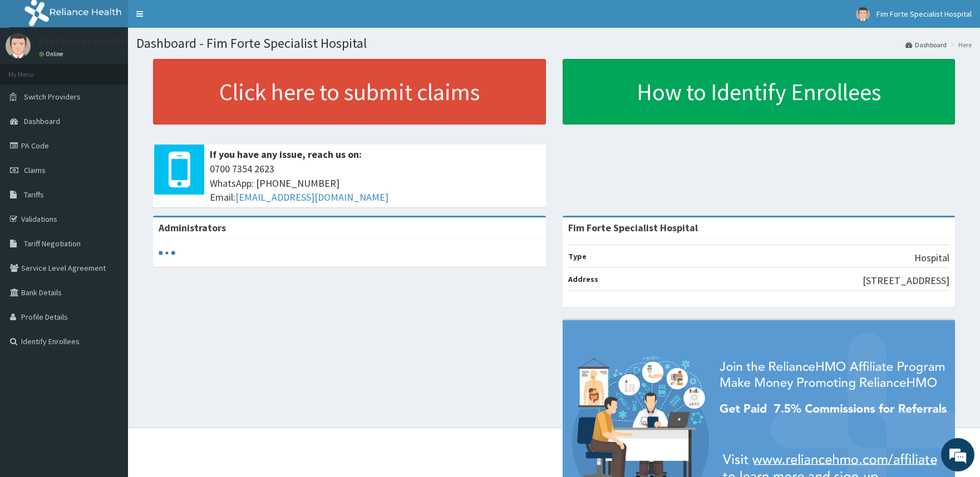 This screenshot has height=477, width=980. Describe the element at coordinates (923, 14) in the screenshot. I see `span: Fim Forte Specialist Hospital` at that location.